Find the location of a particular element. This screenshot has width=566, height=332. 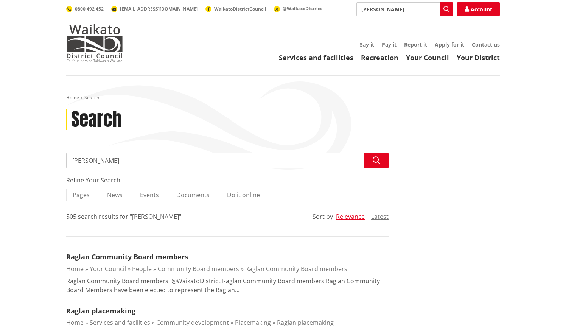

a: People is located at coordinates (142, 269).